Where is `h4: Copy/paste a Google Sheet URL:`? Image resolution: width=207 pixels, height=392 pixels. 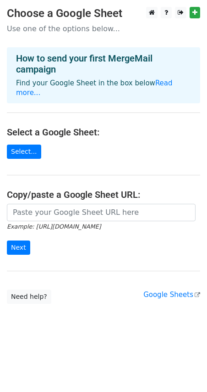
h4: Copy/paste a Google Sheet URL: is located at coordinates (104, 195).